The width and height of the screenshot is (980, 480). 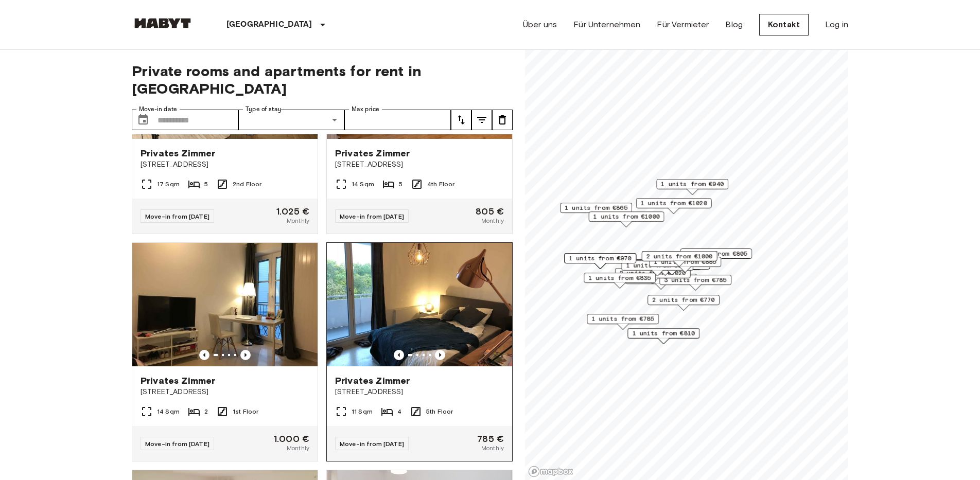 What do you see at coordinates (836, 25) in the screenshot?
I see `a: Log in` at bounding box center [836, 25].